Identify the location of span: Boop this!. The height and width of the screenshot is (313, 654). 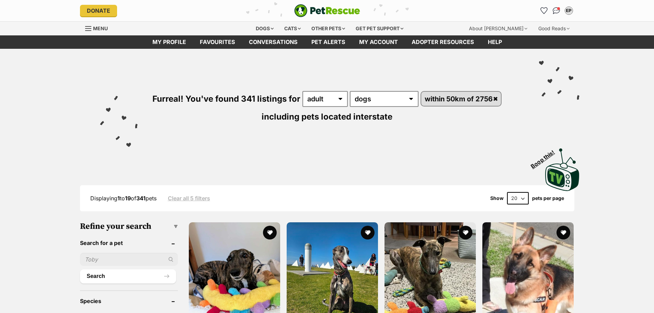
(545, 157).